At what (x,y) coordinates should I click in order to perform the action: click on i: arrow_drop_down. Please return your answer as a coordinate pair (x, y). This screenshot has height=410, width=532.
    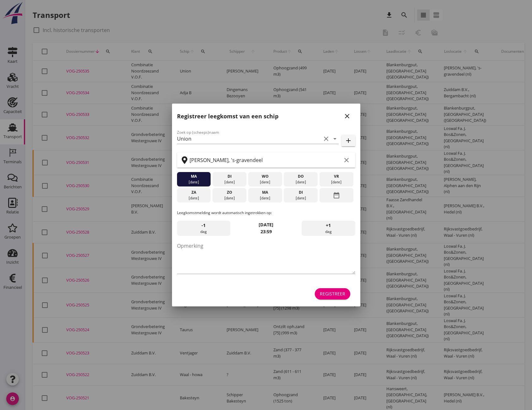
    Looking at the image, I should click on (335, 139).